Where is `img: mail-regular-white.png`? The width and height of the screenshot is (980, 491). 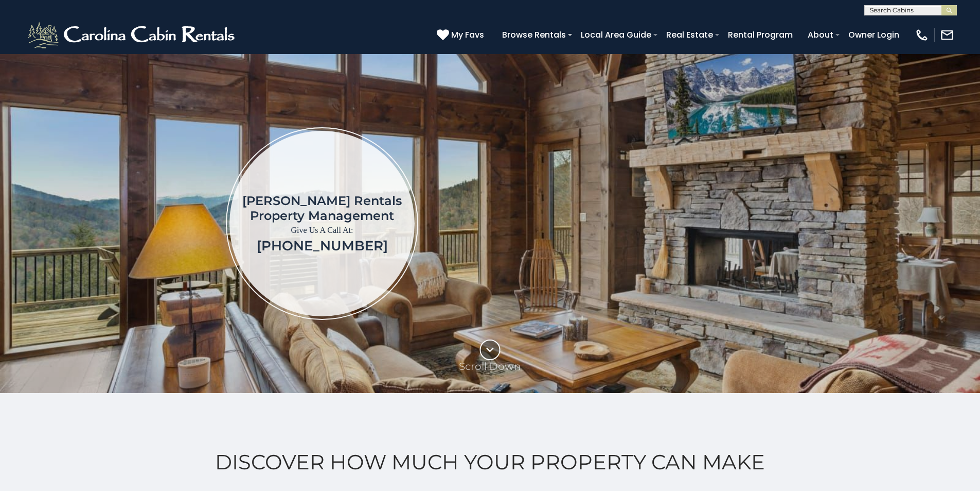 img: mail-regular-white.png is located at coordinates (947, 35).